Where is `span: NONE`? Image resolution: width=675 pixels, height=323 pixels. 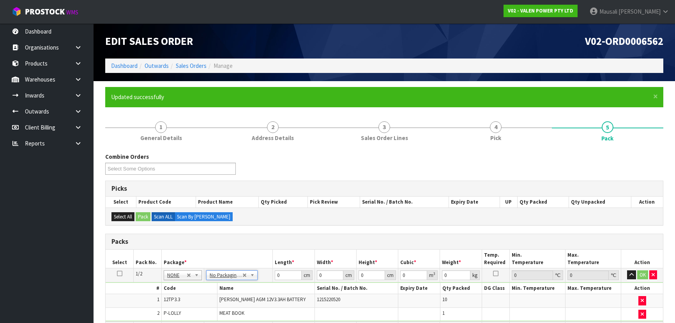
span: NONE is located at coordinates (177, 275).